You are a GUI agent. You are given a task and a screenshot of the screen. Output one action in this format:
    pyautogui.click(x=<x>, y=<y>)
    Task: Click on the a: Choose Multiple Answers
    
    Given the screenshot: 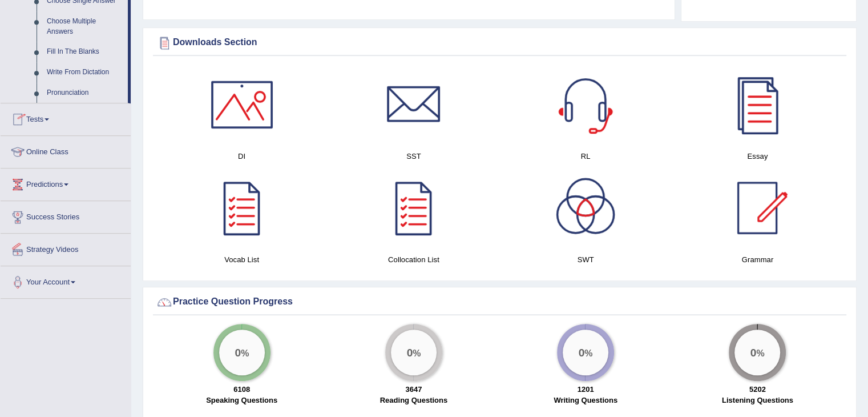 What is the action you would take?
    pyautogui.click(x=85, y=26)
    